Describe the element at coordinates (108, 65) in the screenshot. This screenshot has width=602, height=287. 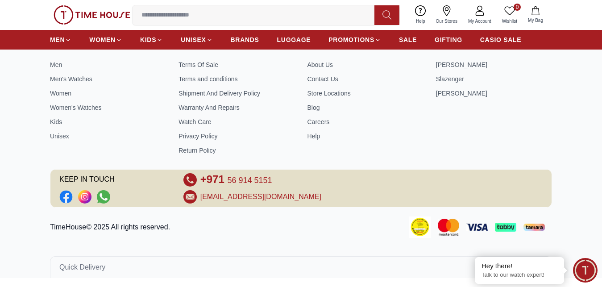
I see `a: Men` at that location.